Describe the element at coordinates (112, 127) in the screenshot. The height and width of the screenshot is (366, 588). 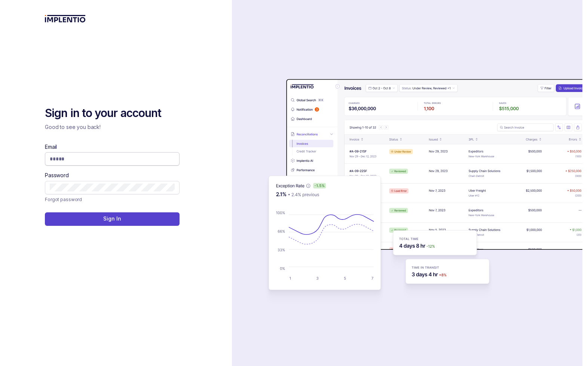
I see `p: Good to see you back!` at that location.